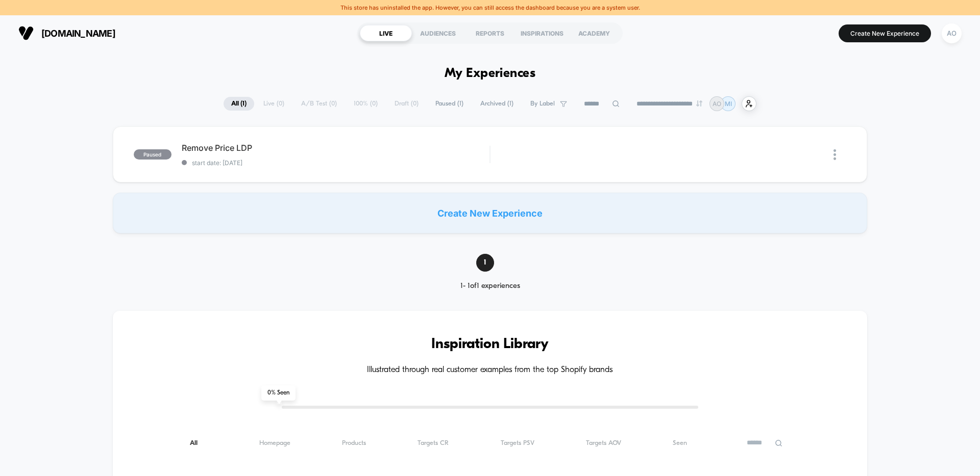 This screenshot has width=980, height=476. I want to click on span: 1, so click(485, 262).